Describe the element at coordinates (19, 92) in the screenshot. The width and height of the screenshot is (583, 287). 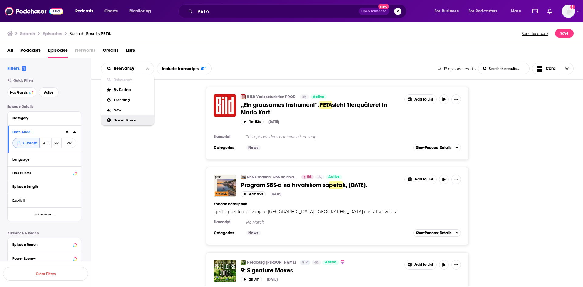
I see `span: Has Guests` at that location.